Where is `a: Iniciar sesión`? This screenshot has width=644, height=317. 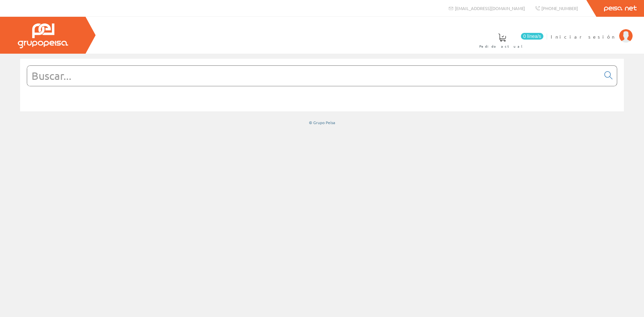
a: Iniciar sesión is located at coordinates (592, 31).